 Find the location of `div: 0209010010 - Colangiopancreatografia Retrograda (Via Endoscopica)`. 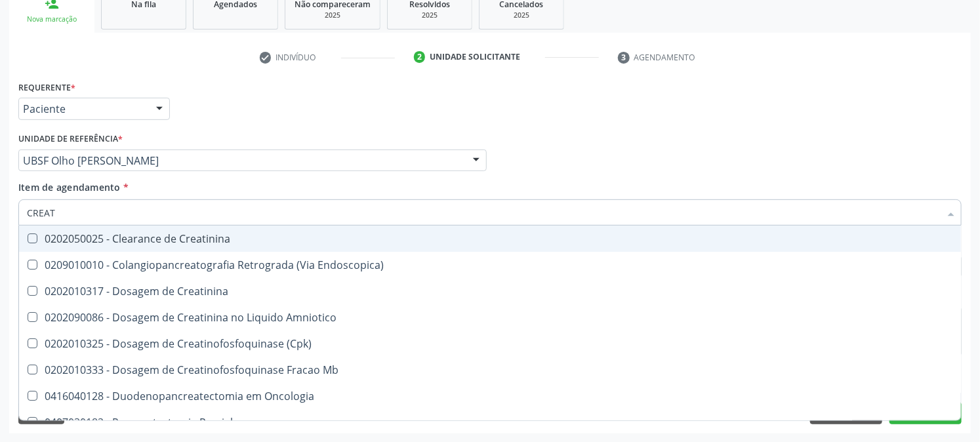

div: 0209010010 - Colangiopancreatografia Retrograda (Via Endoscopica) is located at coordinates (490, 265).